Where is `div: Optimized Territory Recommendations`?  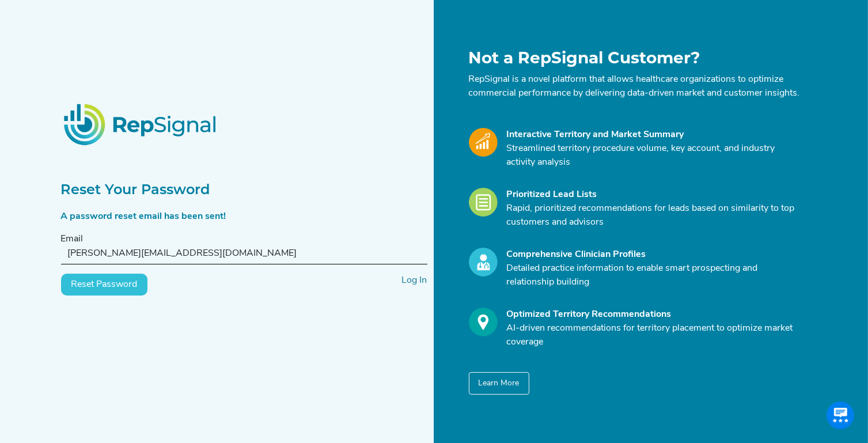
div: Optimized Territory Recommendations is located at coordinates (653, 314).